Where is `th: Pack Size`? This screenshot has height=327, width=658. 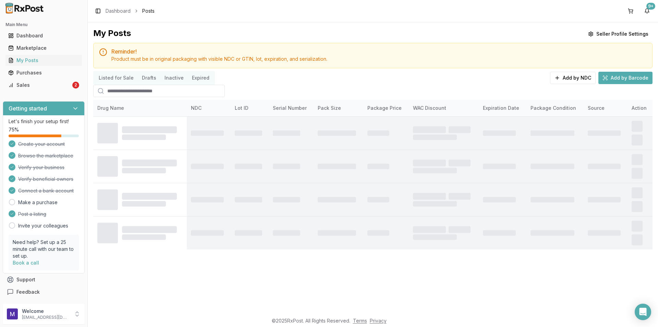 th: Pack Size is located at coordinates (338, 108).